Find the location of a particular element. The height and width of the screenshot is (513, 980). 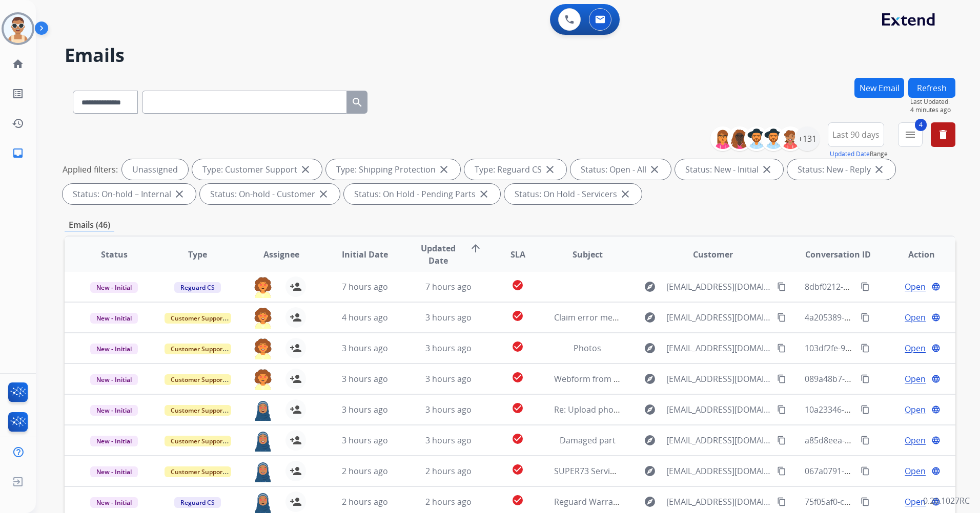

span: 75f05af0-c901-4954-9cf2-78bf67a3ee21 is located at coordinates (879, 502).